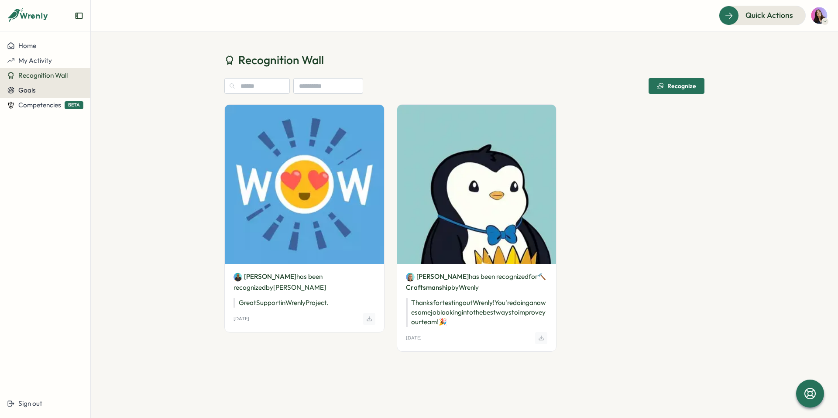 This screenshot has width=838, height=418. I want to click on span: for, so click(533, 276).